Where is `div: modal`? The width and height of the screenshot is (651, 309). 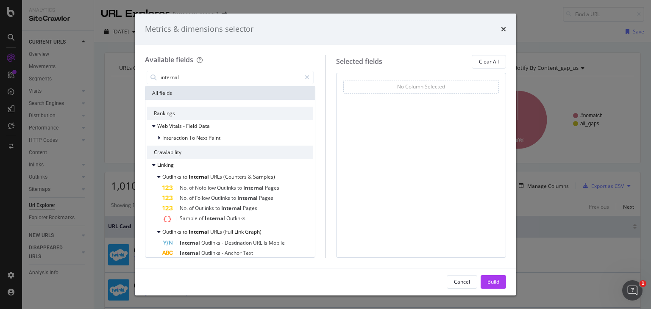
div: modal is located at coordinates (325, 155).